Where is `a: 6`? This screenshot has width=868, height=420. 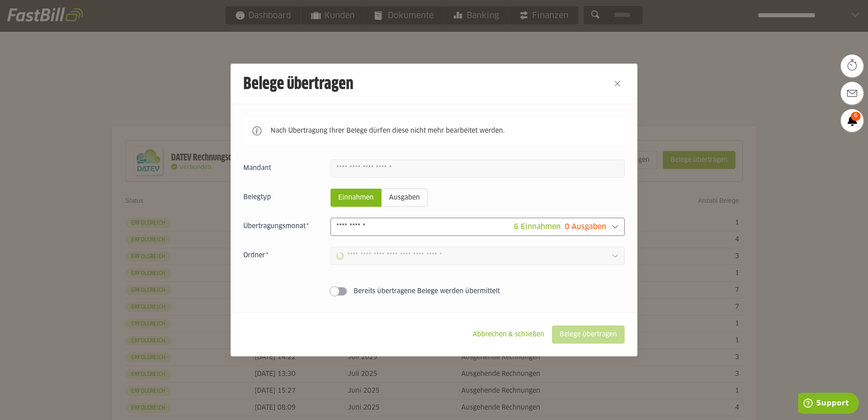
a: 6 is located at coordinates (852, 120).